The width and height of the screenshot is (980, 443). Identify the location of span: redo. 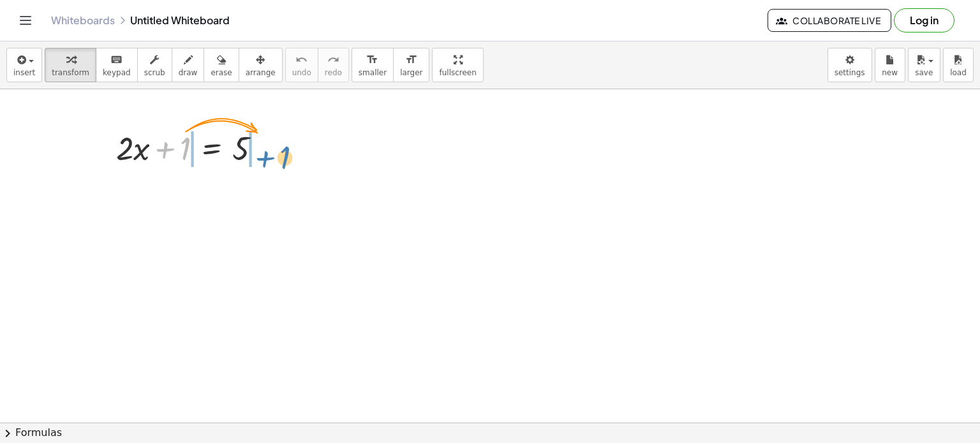
(333, 73).